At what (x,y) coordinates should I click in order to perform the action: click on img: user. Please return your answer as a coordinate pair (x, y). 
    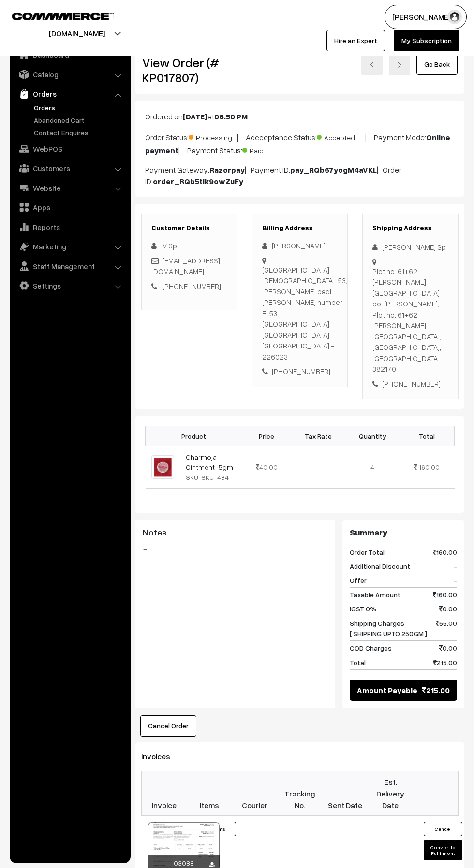
    Looking at the image, I should click on (455, 17).